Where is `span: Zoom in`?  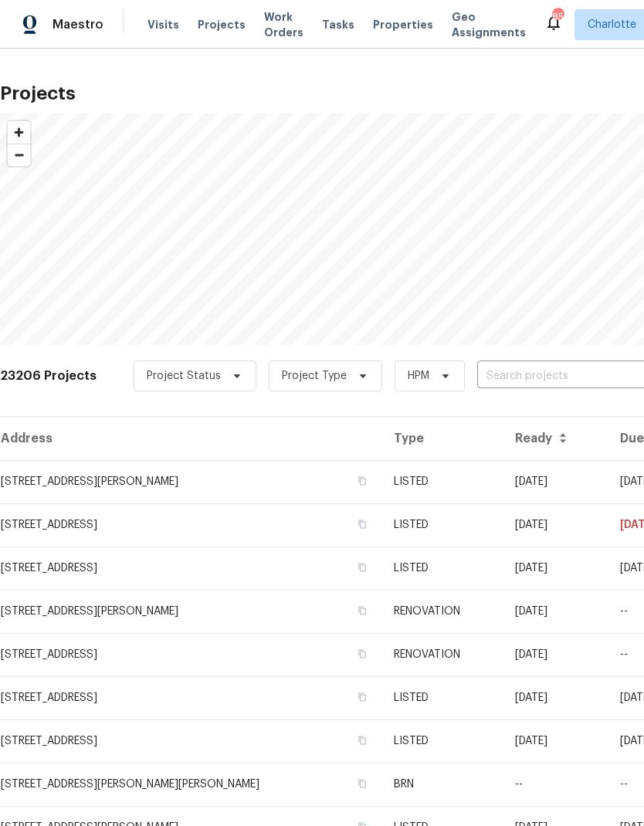
span: Zoom in is located at coordinates (18, 132).